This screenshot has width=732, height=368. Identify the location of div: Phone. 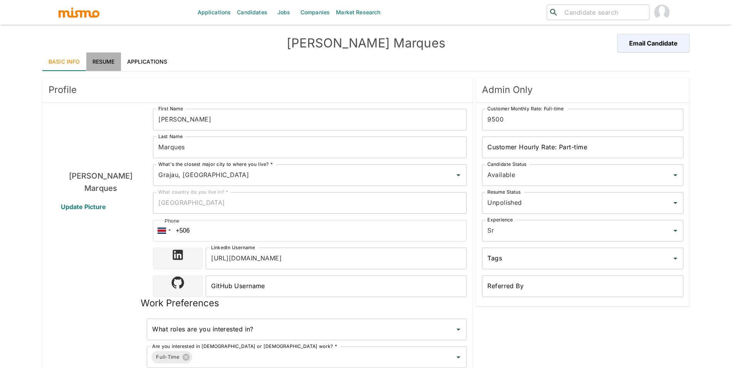
(172, 221).